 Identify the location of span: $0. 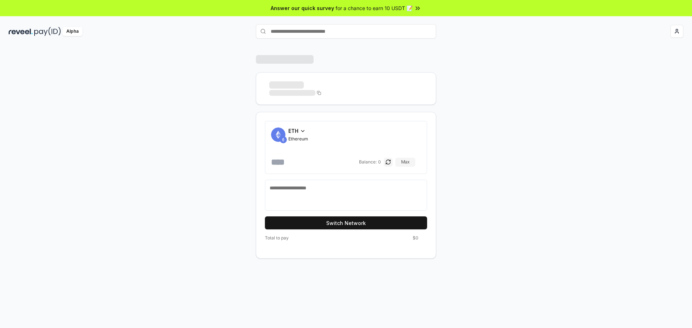
(416, 238).